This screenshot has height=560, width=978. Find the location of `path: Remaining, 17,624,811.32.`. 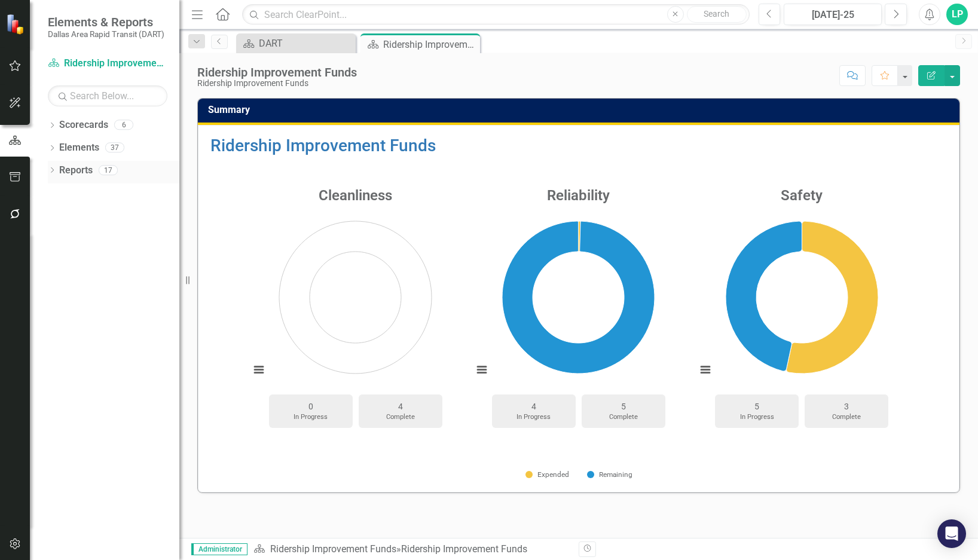

path: Remaining, 17,624,811.32. is located at coordinates (763, 295).